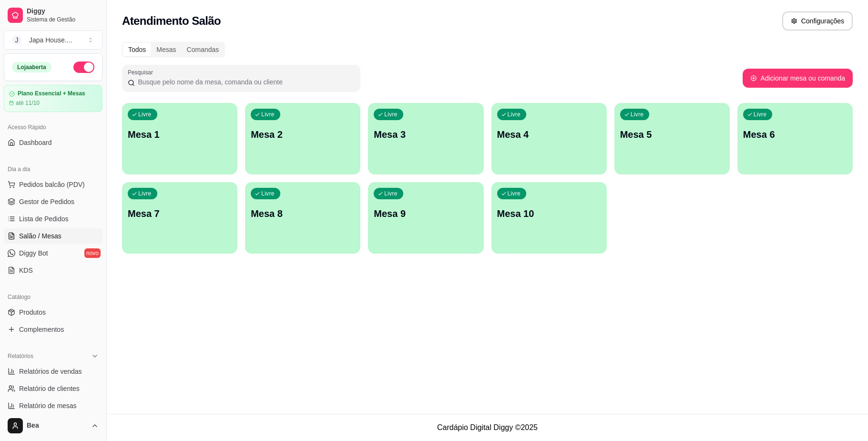  I want to click on button: Pedidos balcão (PDV), so click(53, 185).